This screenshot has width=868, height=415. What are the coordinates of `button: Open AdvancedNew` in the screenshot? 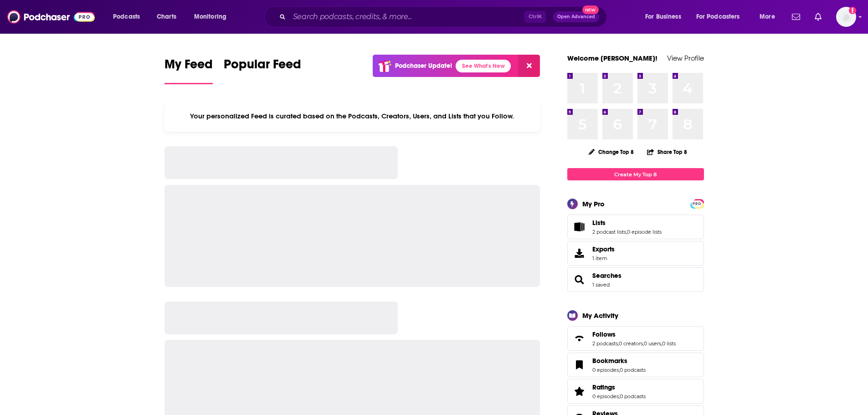 It's located at (576, 17).